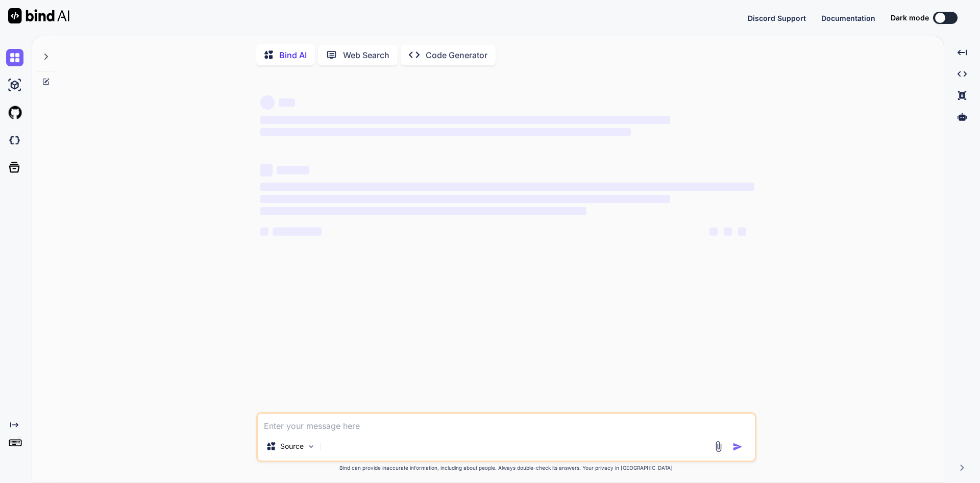 This screenshot has width=980, height=483. What do you see at coordinates (15, 57) in the screenshot?
I see `img: chat` at bounding box center [15, 57].